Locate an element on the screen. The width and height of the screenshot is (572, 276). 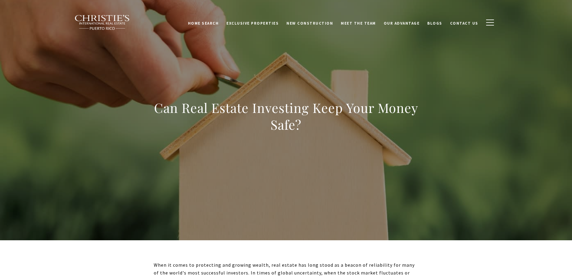
span: New Construction is located at coordinates (310, 22).